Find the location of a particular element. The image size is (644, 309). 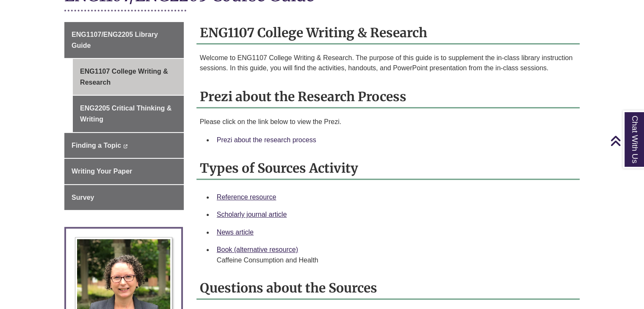

a: Survey is located at coordinates (124, 197).